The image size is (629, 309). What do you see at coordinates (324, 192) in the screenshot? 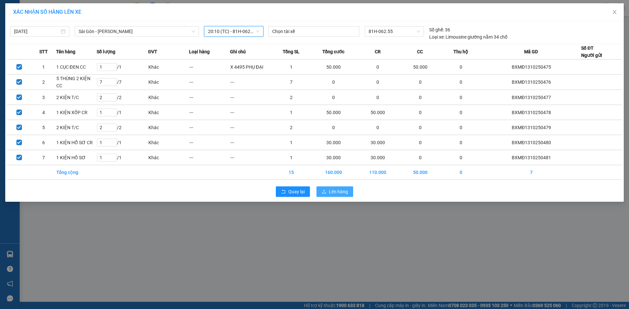
I see `span: upload` at bounding box center [324, 192].